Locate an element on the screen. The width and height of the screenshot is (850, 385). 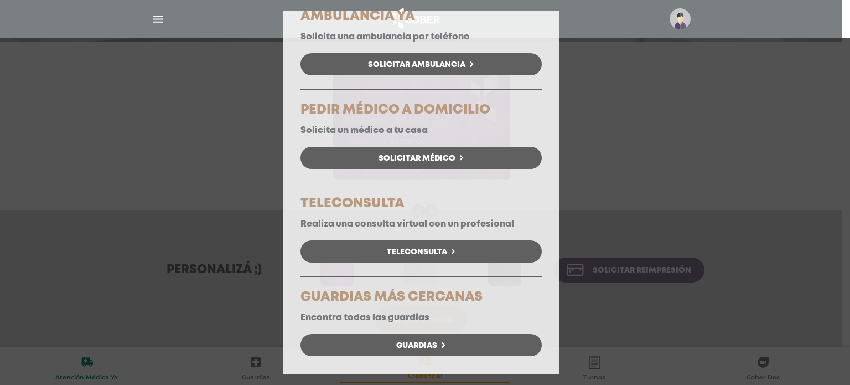
h5: GUARDIAS MÁS CERCANAS is located at coordinates (421, 297).